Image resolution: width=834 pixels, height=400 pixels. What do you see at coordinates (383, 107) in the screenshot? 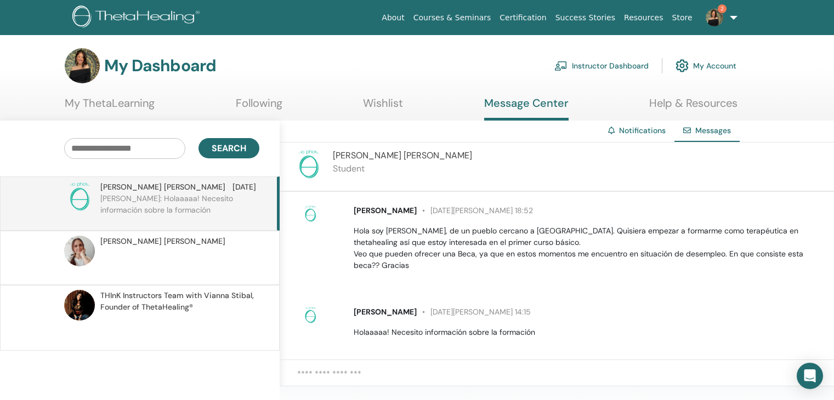
I see `a: Wishlist` at bounding box center [383, 107].